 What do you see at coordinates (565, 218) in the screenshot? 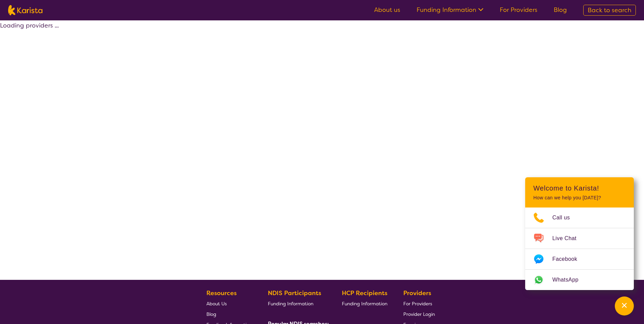
I see `span: Call us` at bounding box center [565, 218].